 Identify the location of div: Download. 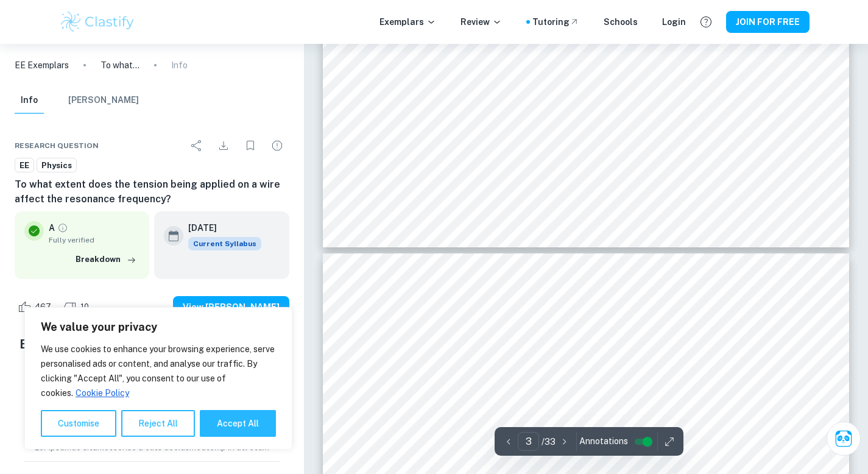
(224, 145).